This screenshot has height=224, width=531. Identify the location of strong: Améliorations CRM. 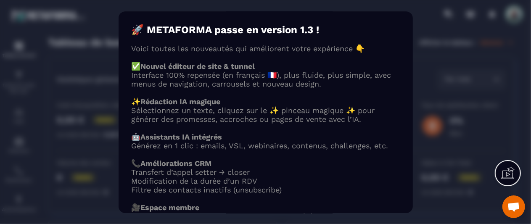
(176, 163).